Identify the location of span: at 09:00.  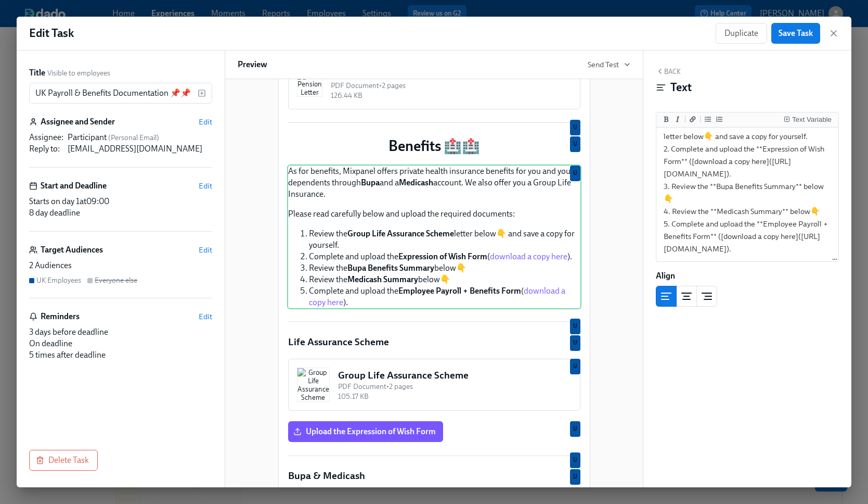
(94, 201).